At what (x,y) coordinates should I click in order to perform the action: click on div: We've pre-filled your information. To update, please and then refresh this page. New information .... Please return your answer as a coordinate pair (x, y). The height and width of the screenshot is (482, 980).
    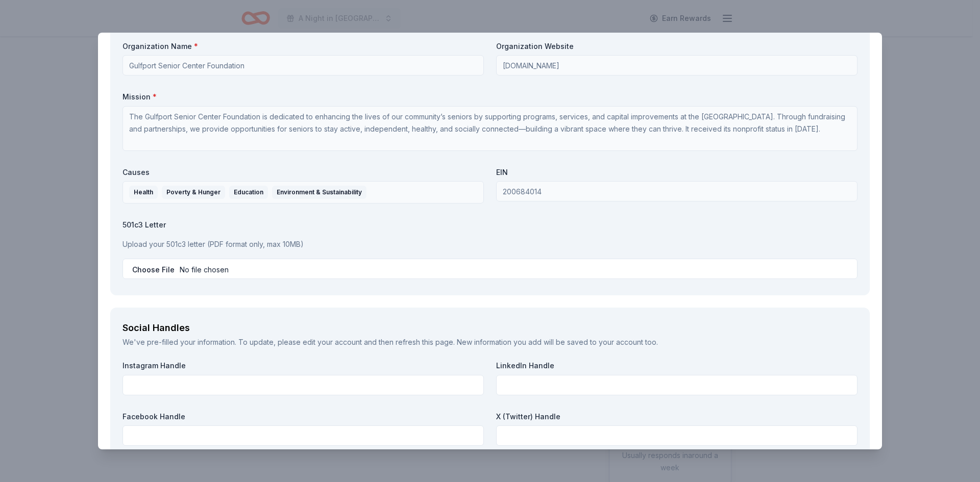
    Looking at the image, I should click on (490, 342).